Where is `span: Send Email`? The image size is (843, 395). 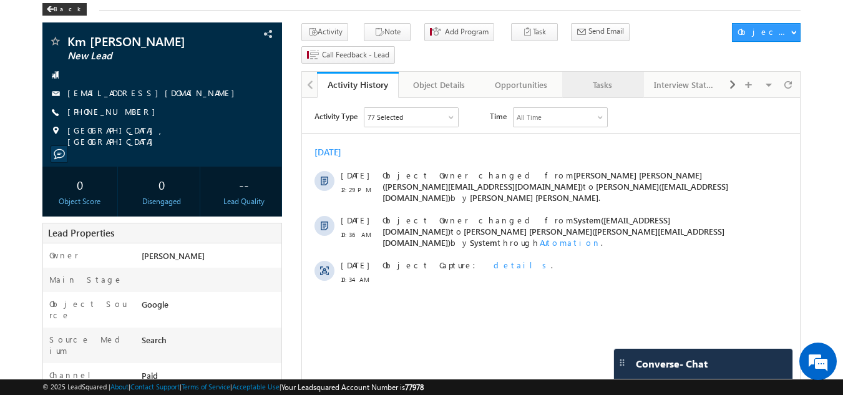 span: Send Email is located at coordinates (606, 31).